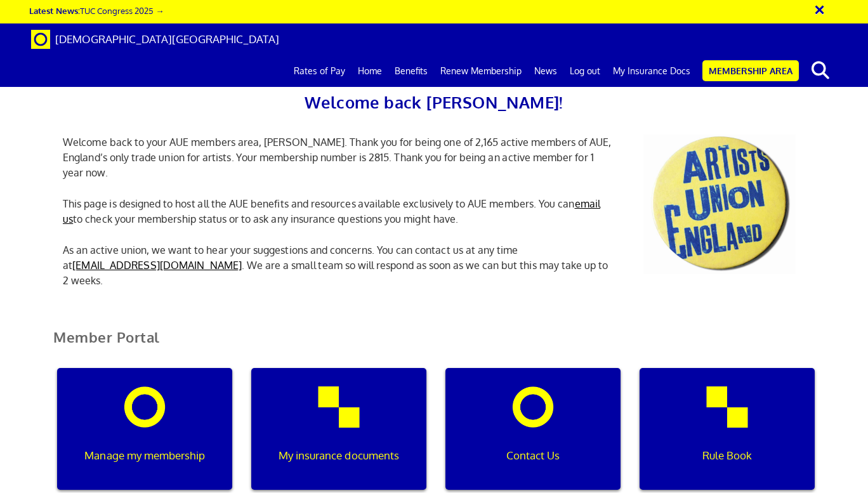  What do you see at coordinates (145, 455) in the screenshot?
I see `p: Manage my membership` at bounding box center [145, 455].